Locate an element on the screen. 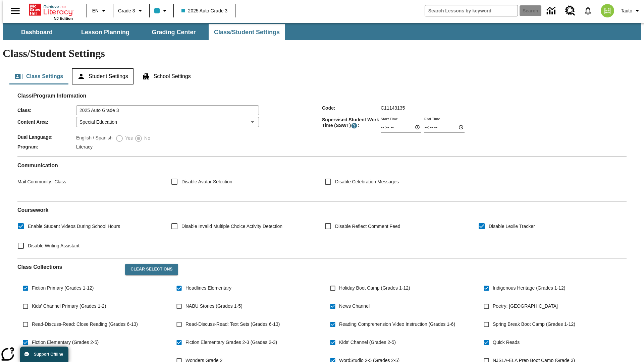  span: Literacy is located at coordinates (84, 147).